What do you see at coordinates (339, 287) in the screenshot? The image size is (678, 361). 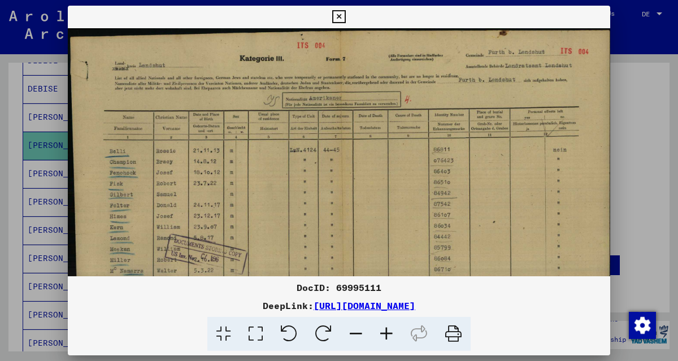 I see `font: DocID: 69995111` at bounding box center [339, 287].